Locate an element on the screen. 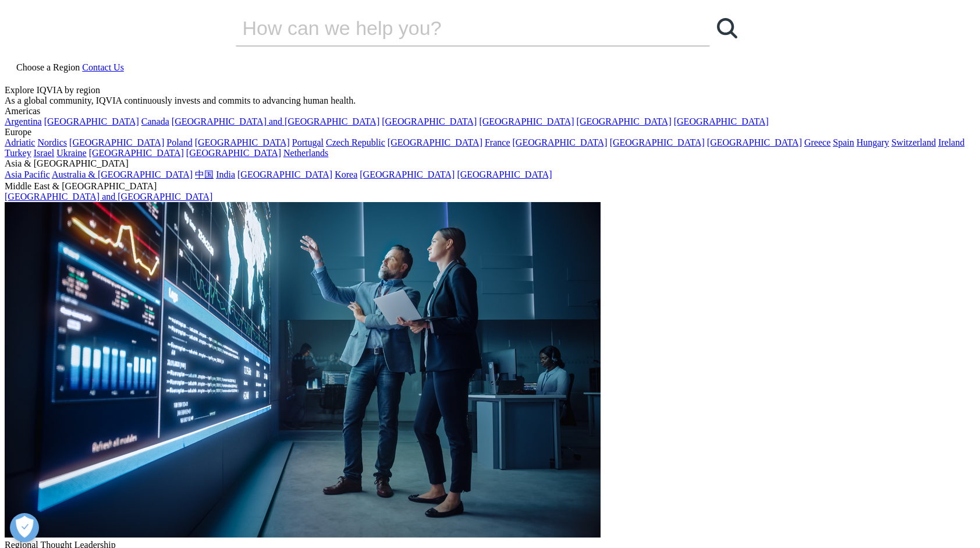 The height and width of the screenshot is (548, 980). div: Europe is located at coordinates (490, 132).